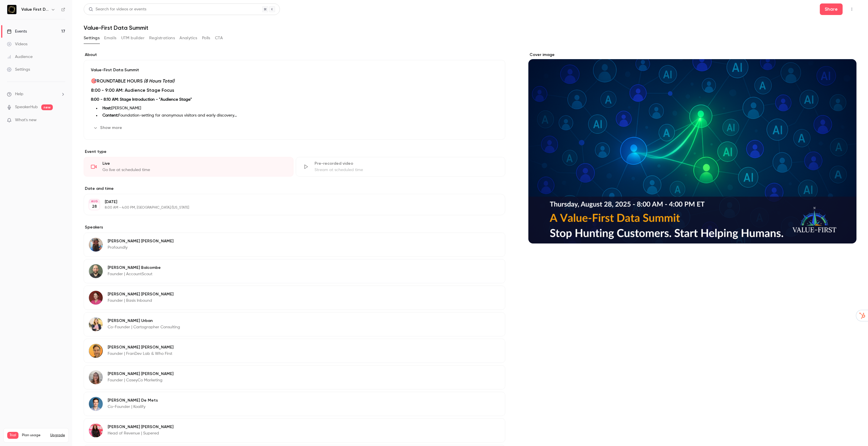 The height and width of the screenshot is (446, 868). Describe the element at coordinates (96, 271) in the screenshot. I see `img: Stuart Balcombe` at that location.